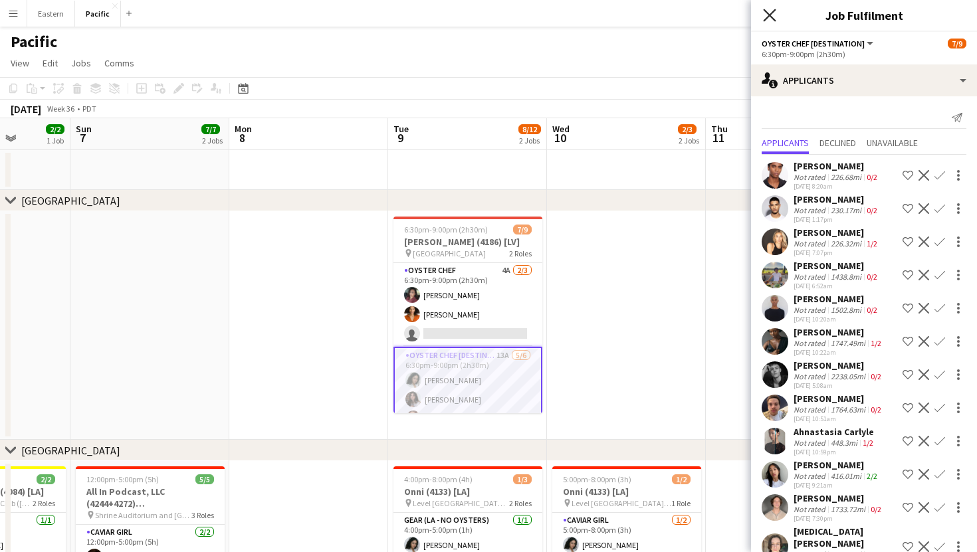 The width and height of the screenshot is (977, 552). Describe the element at coordinates (438, 479) in the screenshot. I see `span: 4:00pm-8:00pm (4h)` at that location.